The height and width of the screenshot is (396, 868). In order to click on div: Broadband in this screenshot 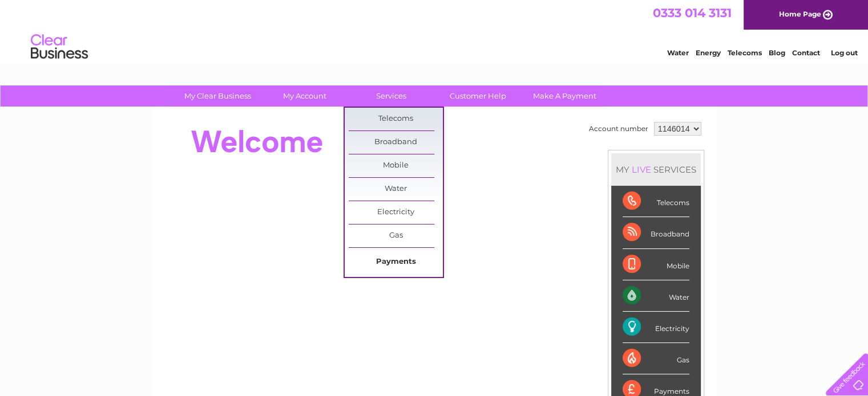, I will do `click(656, 232)`.